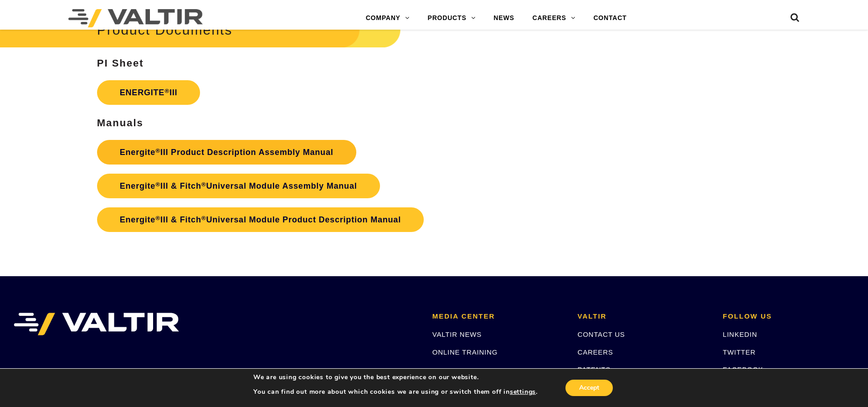 The height and width of the screenshot is (407, 868). What do you see at coordinates (456, 334) in the screenshot?
I see `a: VALTIR NEWS` at bounding box center [456, 334].